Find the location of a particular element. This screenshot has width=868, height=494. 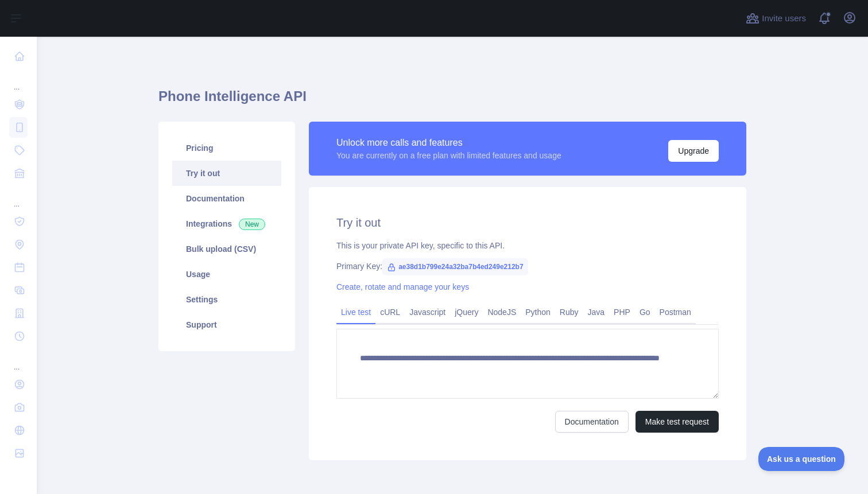

a: Python is located at coordinates (538, 312).